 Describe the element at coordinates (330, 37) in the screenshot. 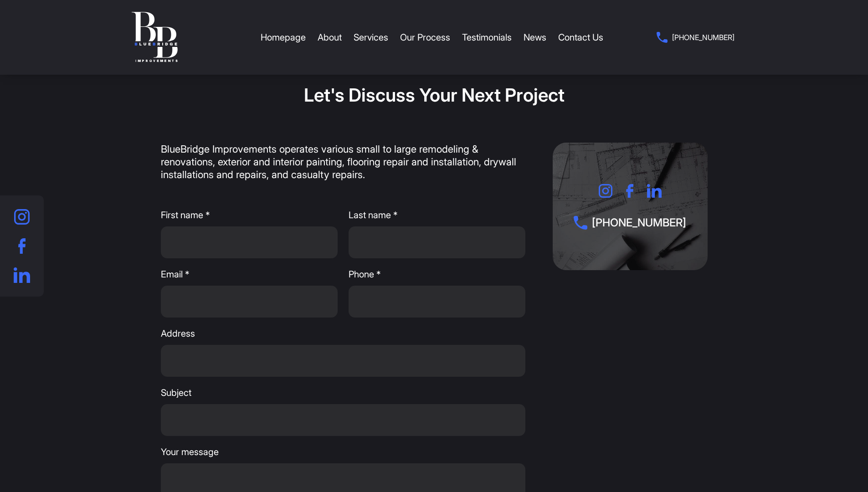

I see `a: About` at that location.